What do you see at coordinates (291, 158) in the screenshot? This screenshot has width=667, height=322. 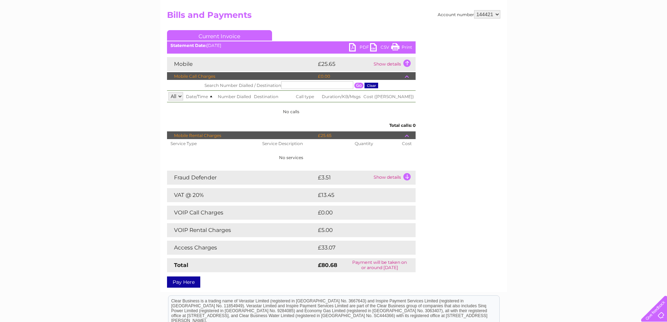 I see `td: No services` at bounding box center [291, 158].